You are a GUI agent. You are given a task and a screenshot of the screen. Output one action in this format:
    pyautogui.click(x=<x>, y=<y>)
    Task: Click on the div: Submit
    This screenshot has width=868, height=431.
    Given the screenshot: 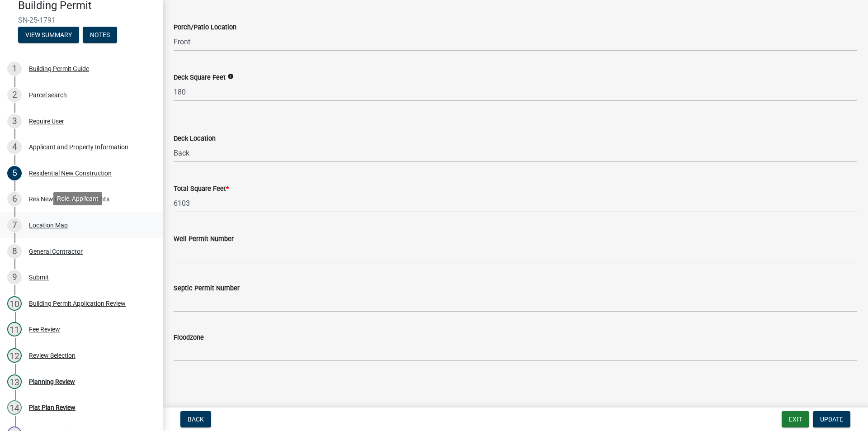 What is the action you would take?
    pyautogui.click(x=39, y=277)
    